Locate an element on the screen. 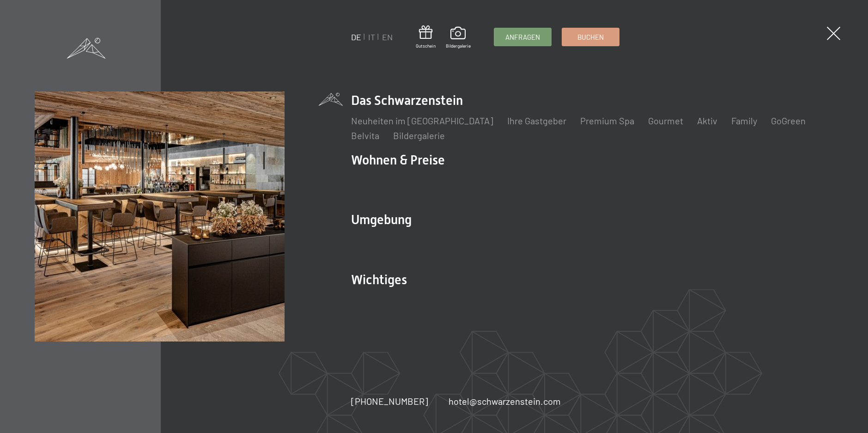  a: GoGreen is located at coordinates (788, 121).